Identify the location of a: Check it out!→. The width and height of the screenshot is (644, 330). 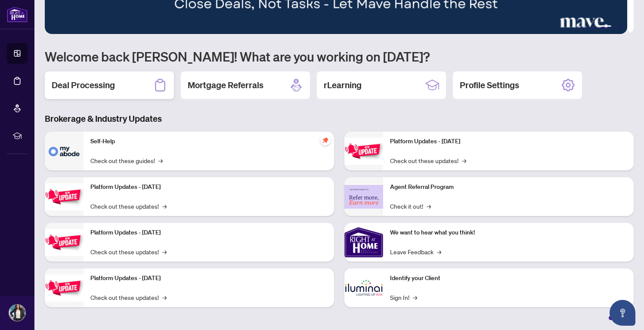
(410, 206).